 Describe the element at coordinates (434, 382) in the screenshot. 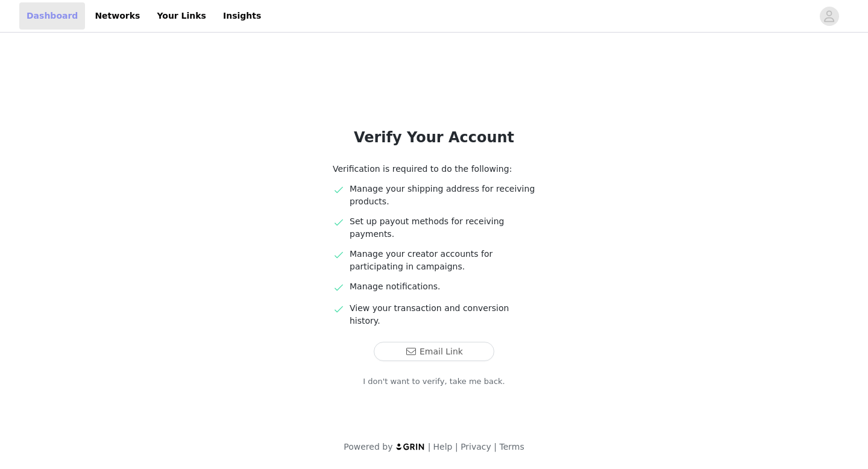

I see `a: I don't want to verify, take me back.` at that location.